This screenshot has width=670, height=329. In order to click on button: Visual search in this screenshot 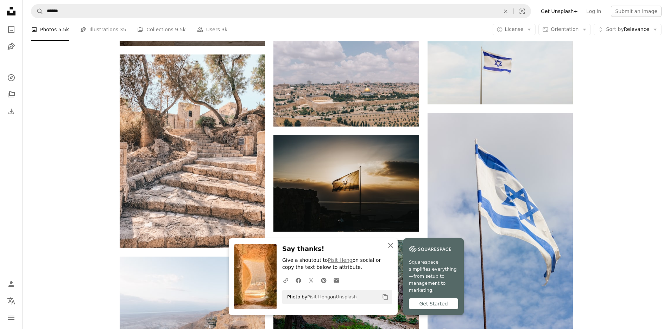, I will do `click(522, 11)`.